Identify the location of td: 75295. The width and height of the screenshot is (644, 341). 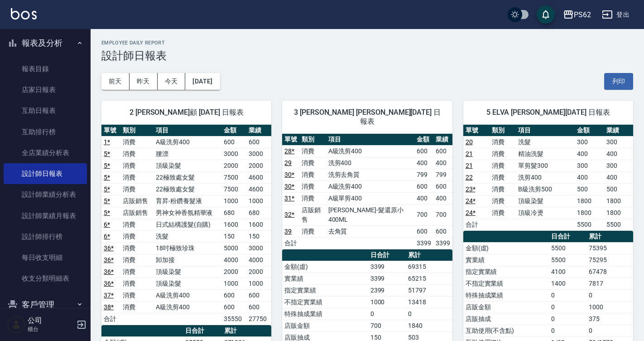
(609, 260).